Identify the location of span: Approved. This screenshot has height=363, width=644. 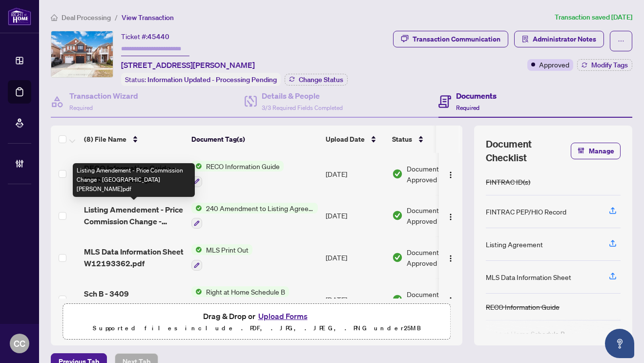
(555, 64).